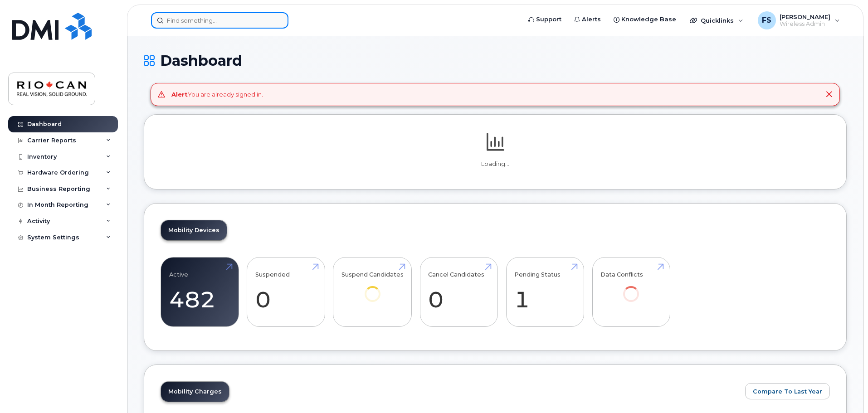 The width and height of the screenshot is (868, 413). I want to click on h1: Dashboard, so click(495, 61).